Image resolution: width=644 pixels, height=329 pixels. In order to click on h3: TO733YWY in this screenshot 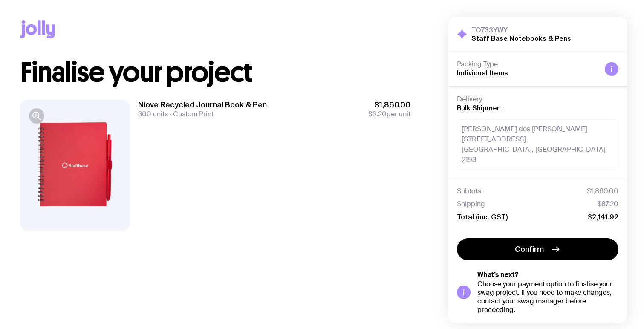, I will do `click(521, 30)`.